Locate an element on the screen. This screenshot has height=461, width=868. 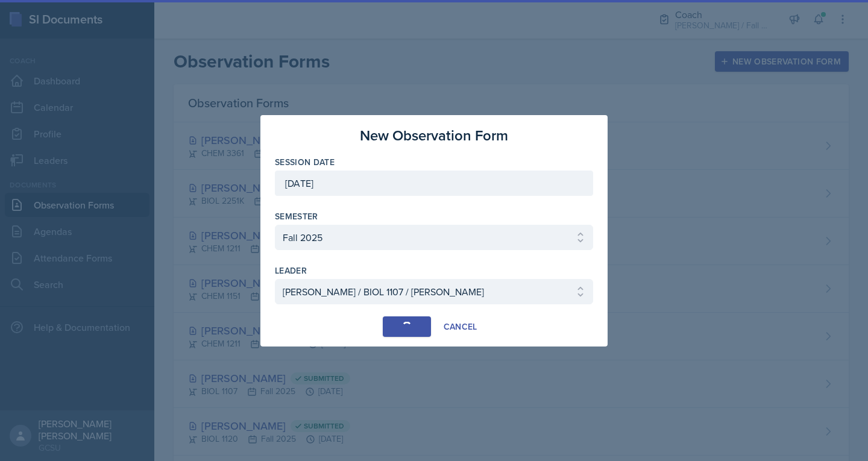
div: Cancel is located at coordinates (460, 326).